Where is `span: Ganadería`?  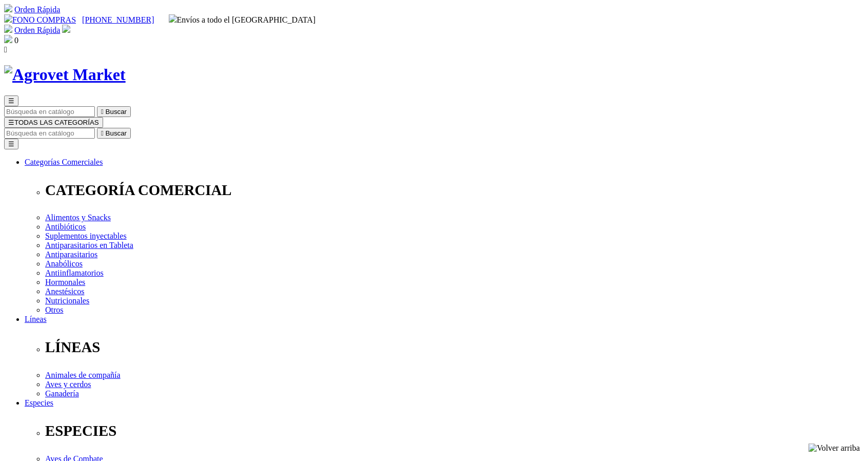 span: Ganadería is located at coordinates (62, 393).